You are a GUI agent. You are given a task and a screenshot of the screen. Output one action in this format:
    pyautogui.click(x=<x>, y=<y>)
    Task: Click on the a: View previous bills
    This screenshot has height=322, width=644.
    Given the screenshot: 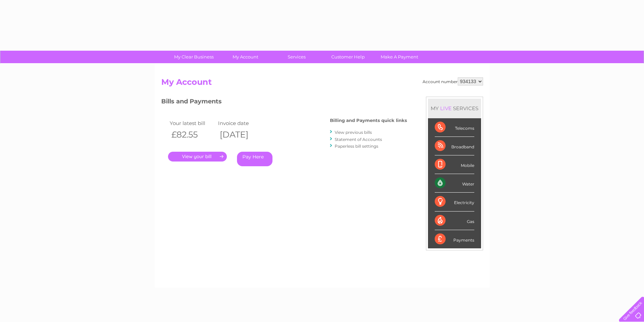 What is the action you would take?
    pyautogui.click(x=353, y=132)
    